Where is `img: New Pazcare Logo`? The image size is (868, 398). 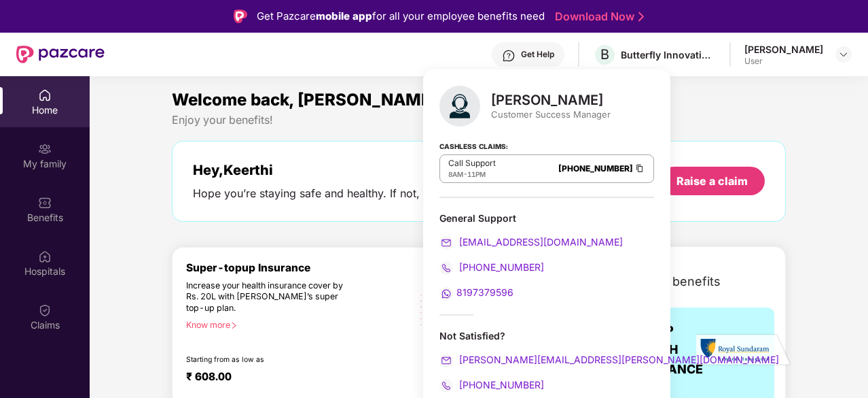
img: New Pazcare Logo is located at coordinates (61, 54).